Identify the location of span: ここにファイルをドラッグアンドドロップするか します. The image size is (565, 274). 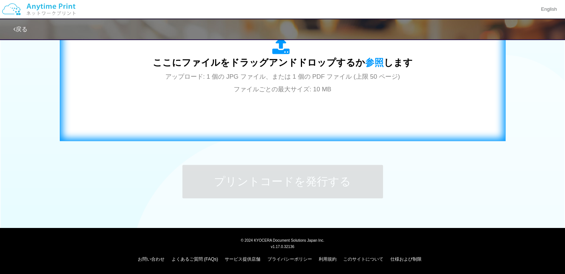
(283, 62).